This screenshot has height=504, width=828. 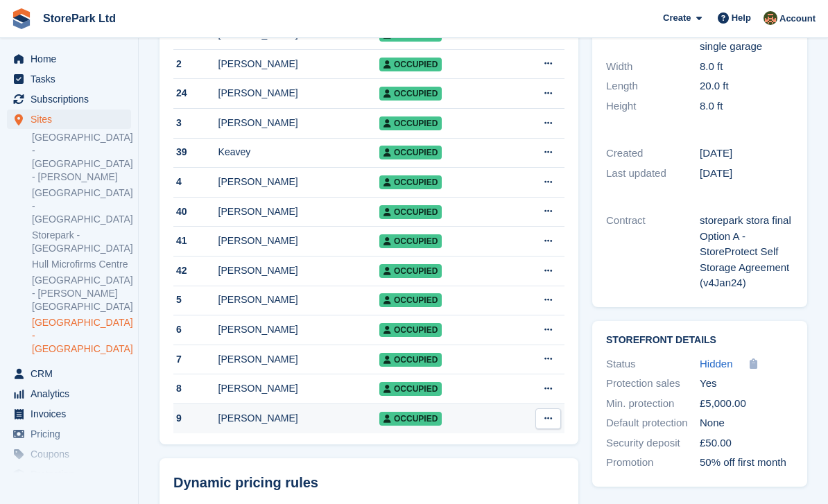 I want to click on div: 24, so click(x=196, y=93).